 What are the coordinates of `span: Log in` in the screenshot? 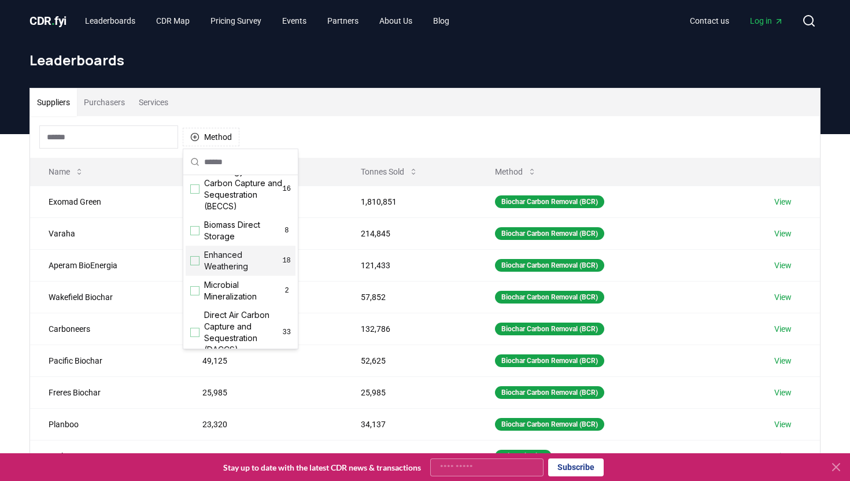 It's located at (767, 21).